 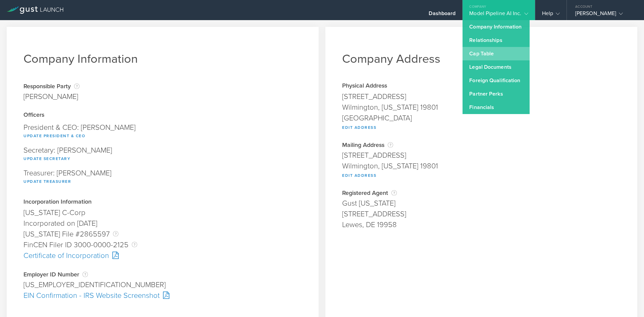 What do you see at coordinates (499, 15) in the screenshot?
I see `div: Model Pipeline AI Inc.` at bounding box center [499, 15].